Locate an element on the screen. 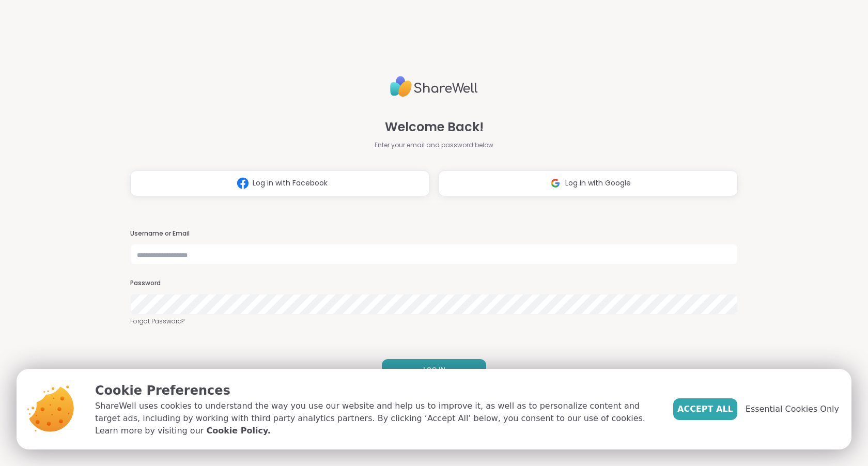 The image size is (868, 466). span: Welcome Back! is located at coordinates (434, 127).